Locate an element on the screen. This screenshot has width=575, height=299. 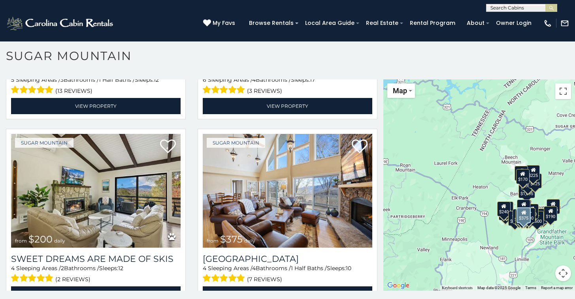
div: $125 is located at coordinates (535, 181).